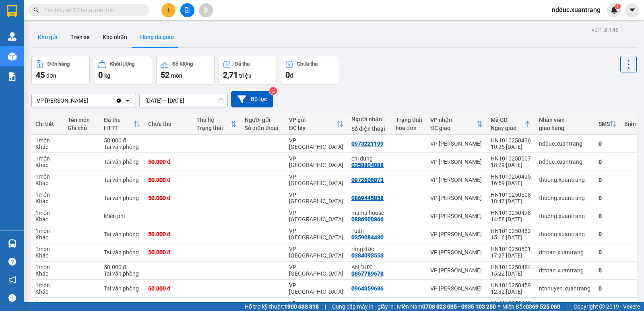 This screenshot has width=644, height=311. Describe the element at coordinates (458, 307) in the screenshot. I see `strong: 0708 023 035 - 0935 103 250` at that location.